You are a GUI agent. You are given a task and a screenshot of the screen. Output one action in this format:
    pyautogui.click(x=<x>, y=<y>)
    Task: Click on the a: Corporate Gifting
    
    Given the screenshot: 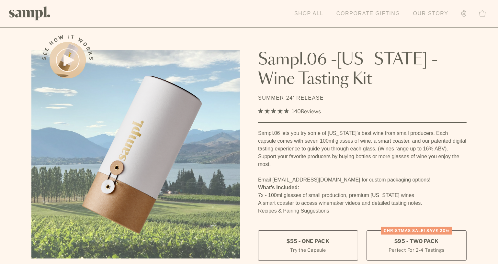 What is the action you would take?
    pyautogui.click(x=368, y=14)
    